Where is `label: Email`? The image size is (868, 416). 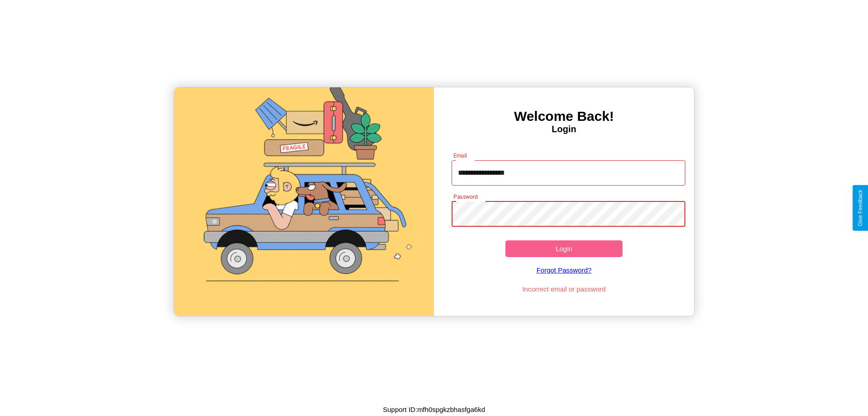 label: Email is located at coordinates (461, 155).